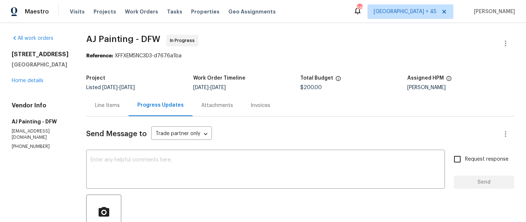 This screenshot has width=526, height=222. I want to click on span: Send Message to, so click(116, 134).